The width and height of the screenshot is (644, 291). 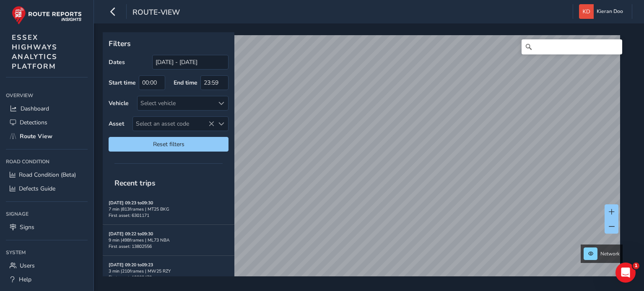 What do you see at coordinates (34, 122) in the screenshot?
I see `span: Detections` at bounding box center [34, 122].